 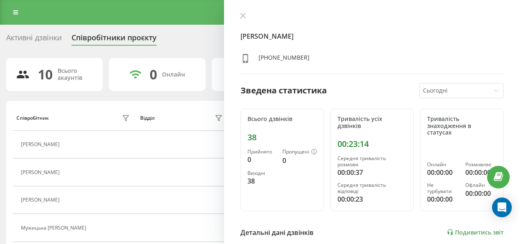 What do you see at coordinates (372, 172) in the screenshot?
I see `div: 00:00:37` at bounding box center [372, 172].